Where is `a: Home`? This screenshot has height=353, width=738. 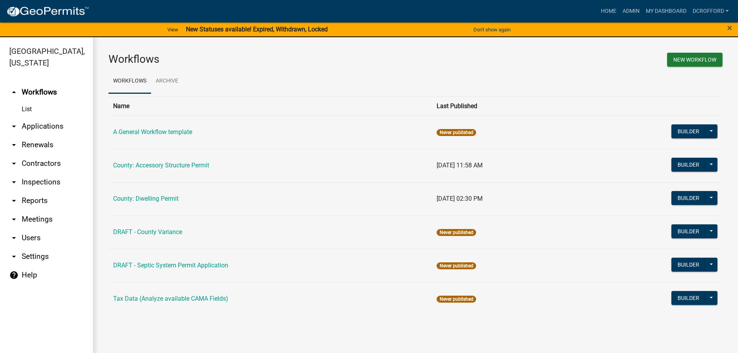 a: Home is located at coordinates (609, 11).